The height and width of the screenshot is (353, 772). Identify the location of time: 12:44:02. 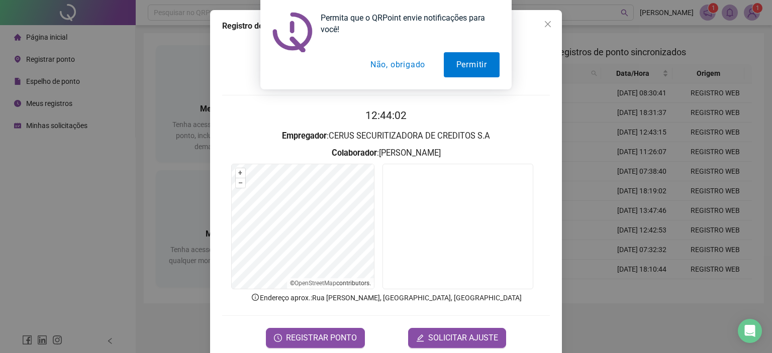
(386, 116).